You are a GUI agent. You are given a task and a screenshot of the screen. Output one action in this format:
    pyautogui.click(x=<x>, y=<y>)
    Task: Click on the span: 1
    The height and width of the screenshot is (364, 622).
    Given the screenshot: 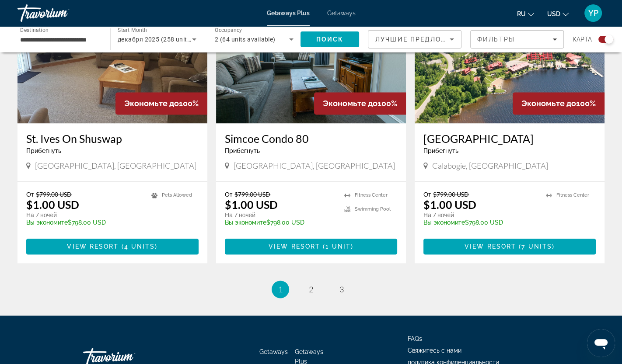 What is the action you would take?
    pyautogui.click(x=281, y=289)
    